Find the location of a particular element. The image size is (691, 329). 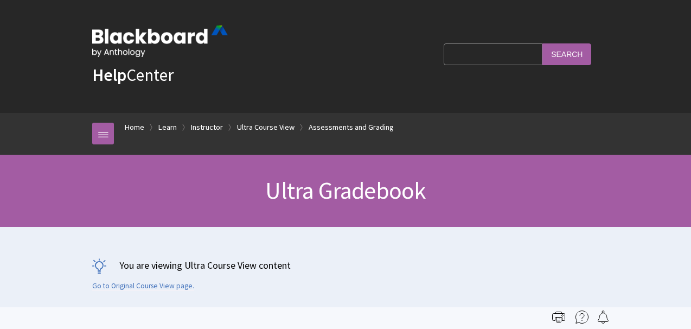

strong: Help is located at coordinates (109, 75).